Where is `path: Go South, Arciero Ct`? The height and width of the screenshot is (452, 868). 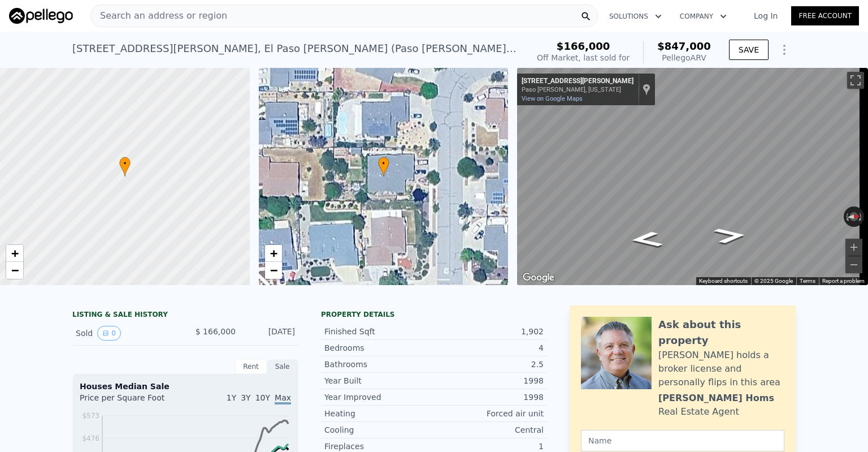
path: Go South, Arciero Ct is located at coordinates (646, 239).